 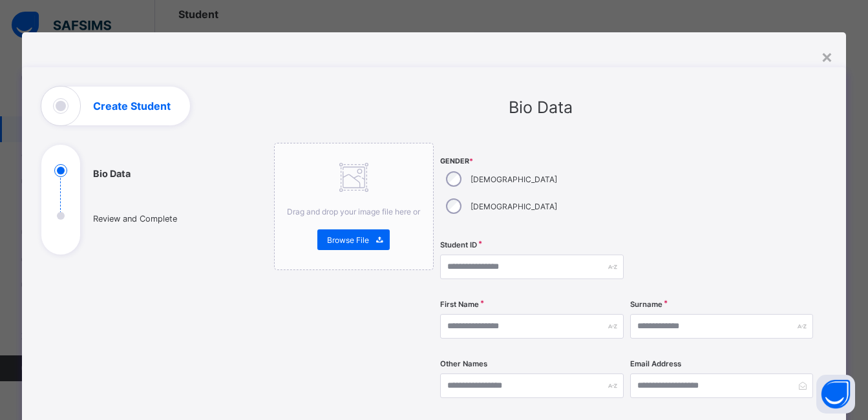 What do you see at coordinates (531, 161) in the screenshot?
I see `span: Gender` at bounding box center [531, 161].